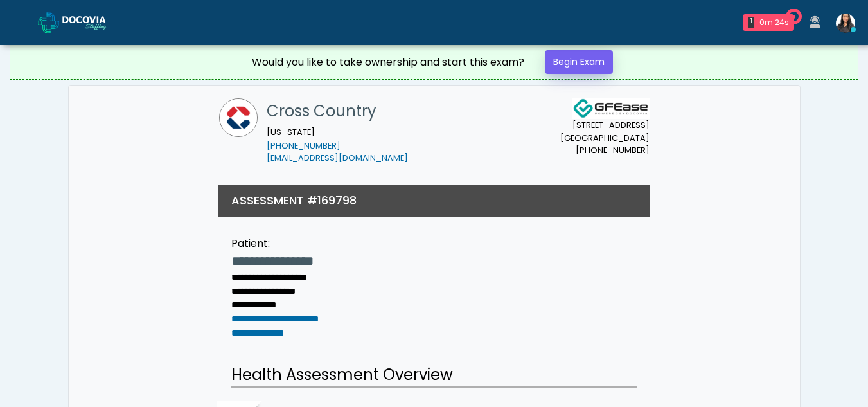 This screenshot has width=868, height=407. I want to click on div: Would you like to take ownership and start this exam?, so click(388, 63).